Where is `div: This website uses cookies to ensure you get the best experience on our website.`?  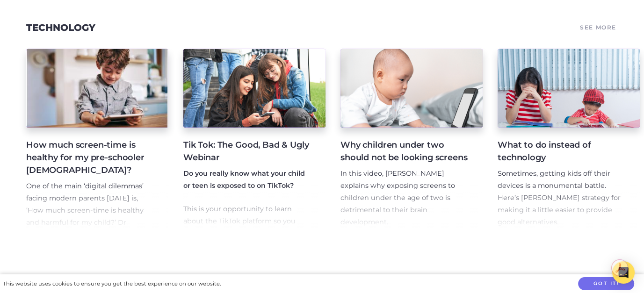
div: This website uses cookies to ensure you get the best experience on our website. is located at coordinates (112, 284).